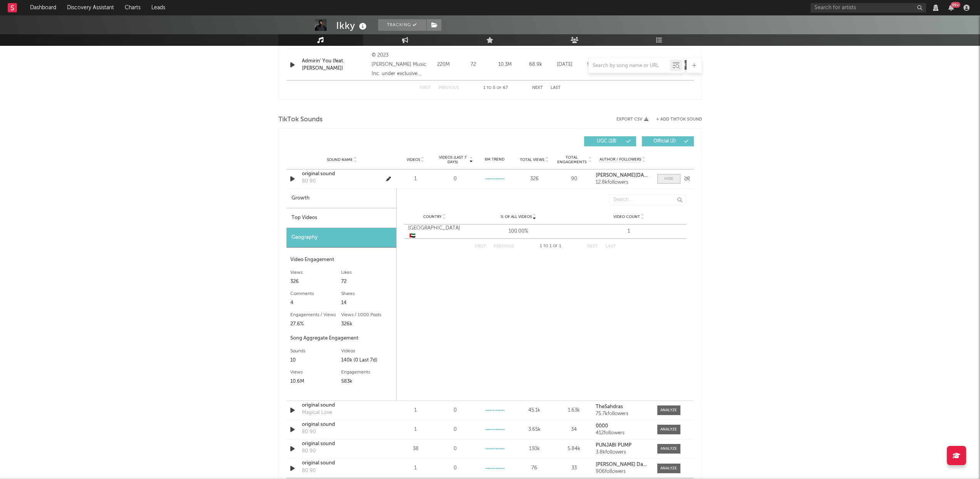 This screenshot has height=479, width=980. I want to click on span: Total Engagements, so click(572, 160).